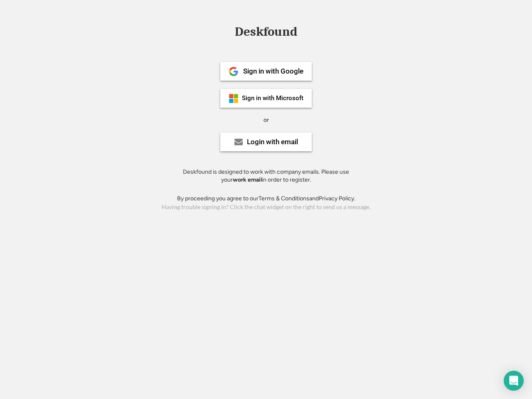 Image resolution: width=532 pixels, height=399 pixels. I want to click on div: Deskfound is designed to work with company emails. Please use your in order to register., so click(266, 176).